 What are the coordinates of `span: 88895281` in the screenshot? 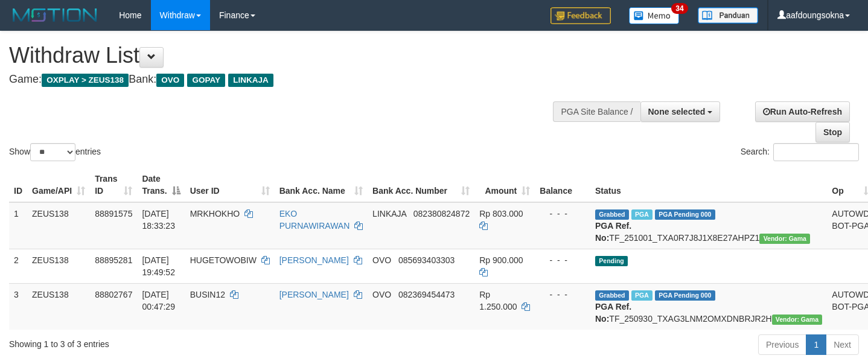 It's located at (113, 260).